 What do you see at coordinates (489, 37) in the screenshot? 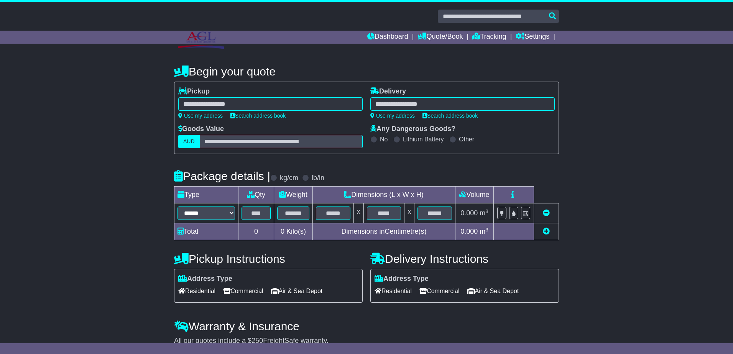
I see `a: Tracking` at bounding box center [489, 37].